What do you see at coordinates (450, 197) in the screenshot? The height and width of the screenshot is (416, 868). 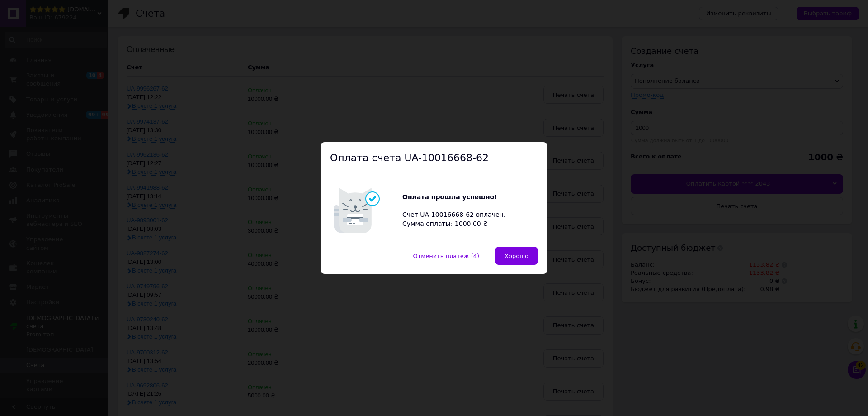 I see `b: Оплата прошла успешно!` at bounding box center [450, 197].